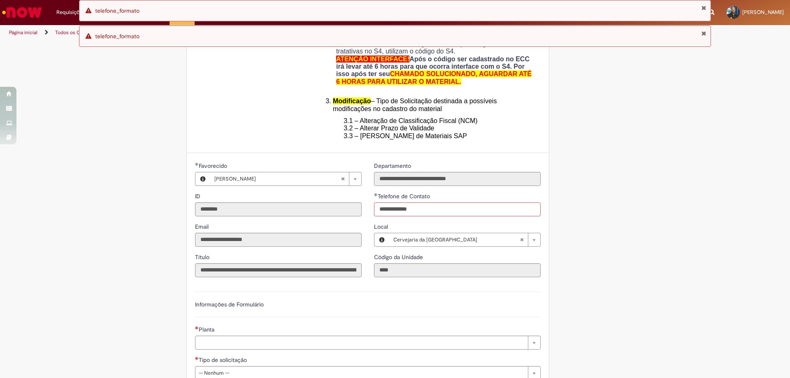 The image size is (790, 378). What do you see at coordinates (278, 240) in the screenshot?
I see `input: Email` at bounding box center [278, 240].